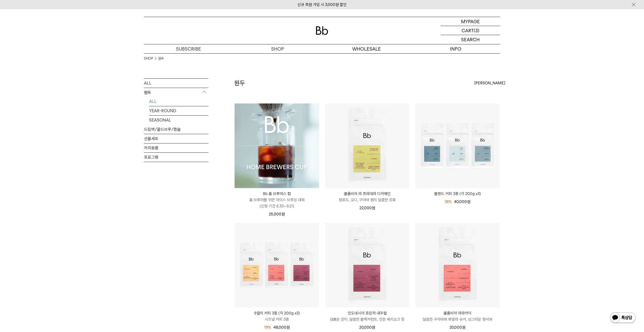  I want to click on a: SEASONAL, so click(179, 120).